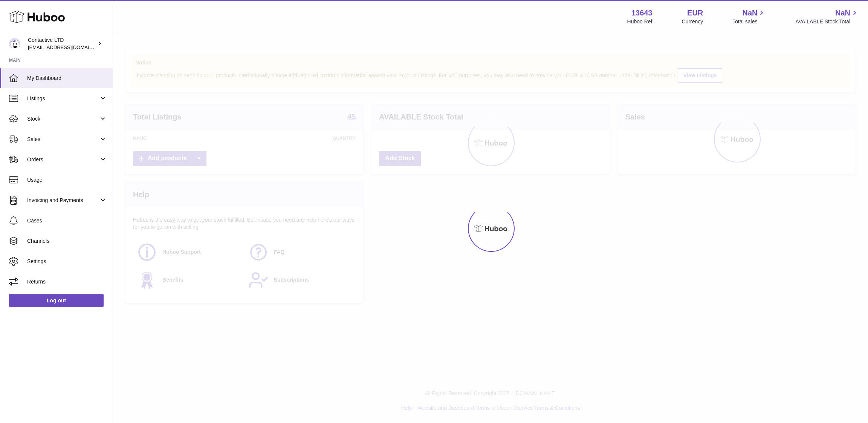 The width and height of the screenshot is (868, 423). Describe the element at coordinates (67, 180) in the screenshot. I see `span: Usage` at that location.